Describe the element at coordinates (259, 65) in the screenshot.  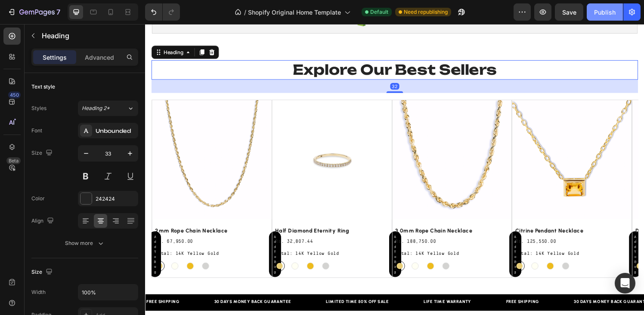
I see `div: 32` at that location.